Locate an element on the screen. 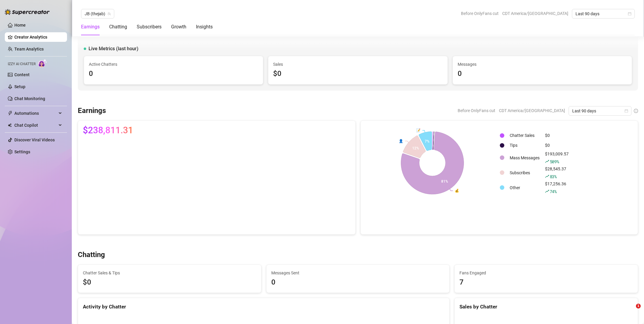 This screenshot has height=324, width=644. div: Insights is located at coordinates (204, 27).